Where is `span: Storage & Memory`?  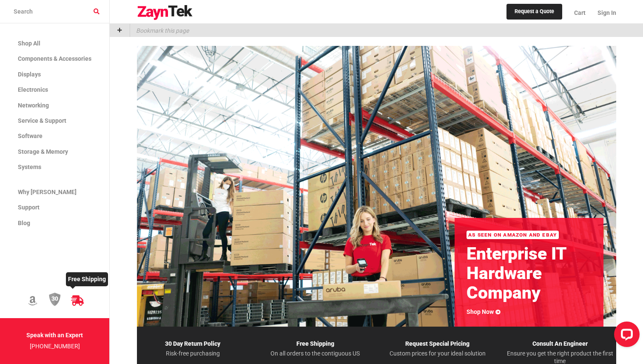 span: Storage & Memory is located at coordinates (43, 152).